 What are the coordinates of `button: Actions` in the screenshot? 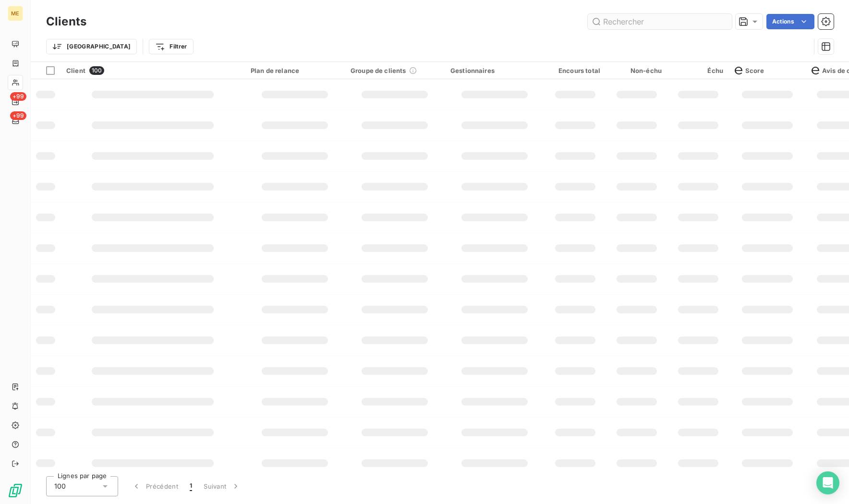 It's located at (790, 22).